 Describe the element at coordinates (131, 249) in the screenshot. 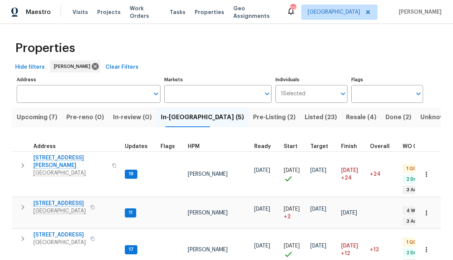

I see `span: 17` at that location.